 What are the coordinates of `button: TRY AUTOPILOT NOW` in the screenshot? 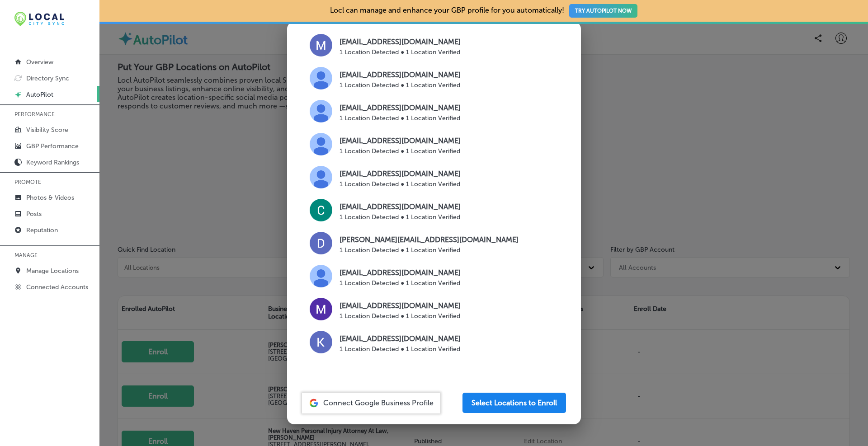 It's located at (603, 11).